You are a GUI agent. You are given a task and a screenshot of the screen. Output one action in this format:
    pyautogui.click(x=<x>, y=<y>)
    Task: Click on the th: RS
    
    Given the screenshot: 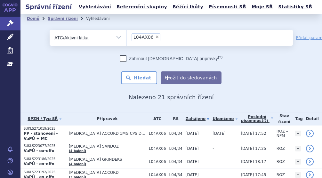 What is the action you would take?
    pyautogui.click(x=174, y=119)
    